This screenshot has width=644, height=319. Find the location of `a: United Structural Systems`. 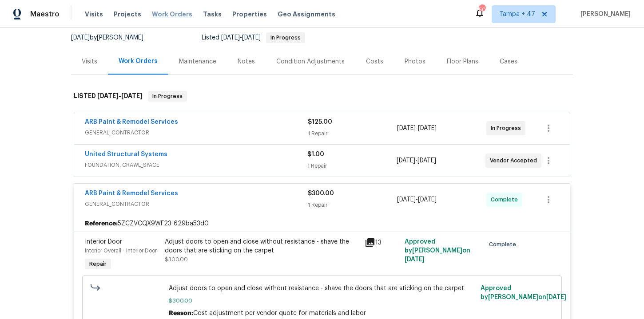

a: United Structural Systems is located at coordinates (126, 155).